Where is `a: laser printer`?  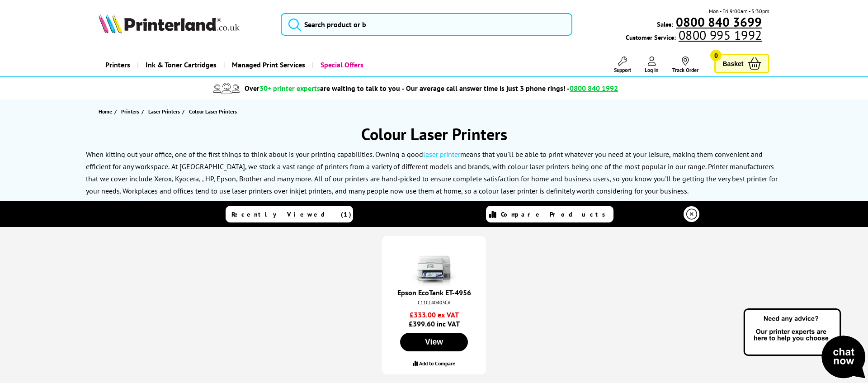
a: laser printer is located at coordinates (441, 154).